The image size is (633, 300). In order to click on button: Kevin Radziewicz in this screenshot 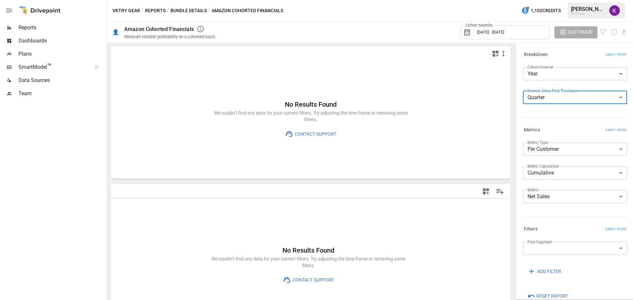, I will do `click(614, 11)`.